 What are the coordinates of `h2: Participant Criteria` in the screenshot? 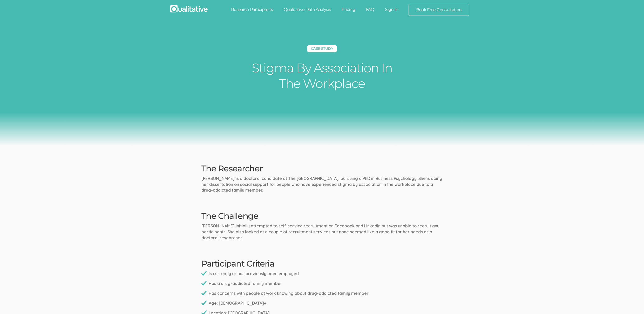 It's located at (322, 264).